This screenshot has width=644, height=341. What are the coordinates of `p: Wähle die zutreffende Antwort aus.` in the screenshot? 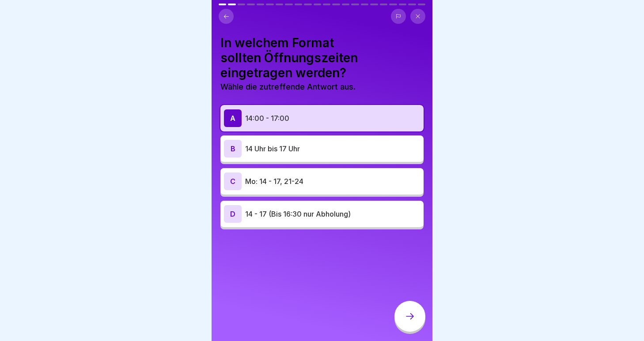 It's located at (322, 87).